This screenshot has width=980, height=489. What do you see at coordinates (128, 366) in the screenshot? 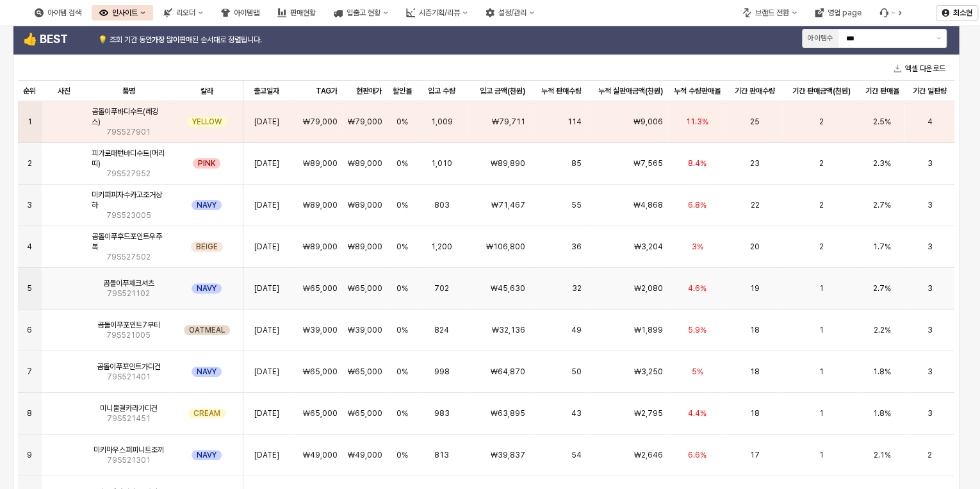
I see `span: 곰돌이푸포인트가디건` at bounding box center [128, 366].